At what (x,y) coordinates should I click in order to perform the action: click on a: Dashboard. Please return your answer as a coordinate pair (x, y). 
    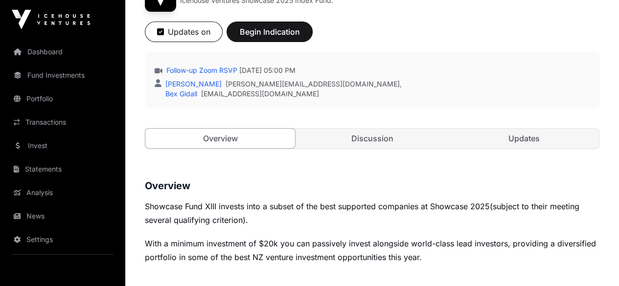
    Looking at the image, I should click on (63, 52).